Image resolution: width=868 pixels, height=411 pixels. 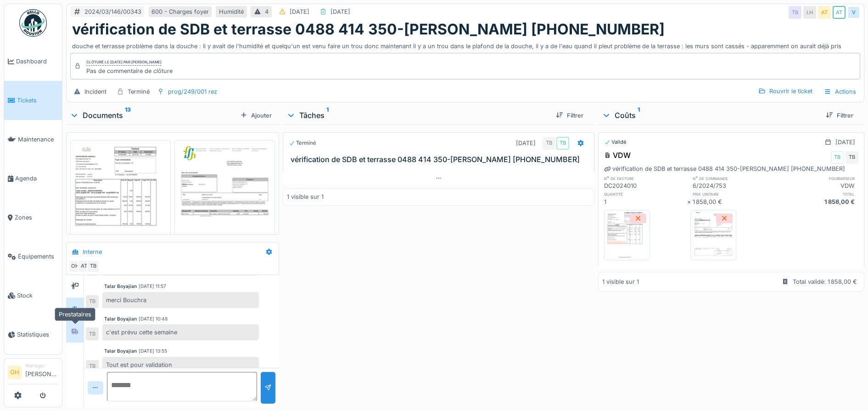 What do you see at coordinates (825, 281) in the screenshot?
I see `div: Total validé: 1 858,00 €` at bounding box center [825, 281].